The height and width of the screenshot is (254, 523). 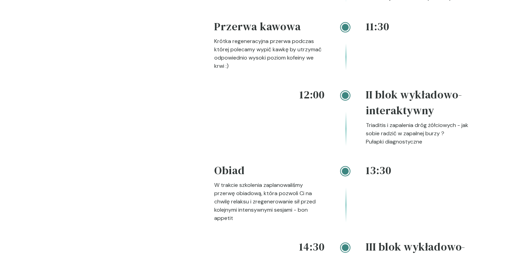 I want to click on p: W trakcie szkolenia zaplanowaliśmy przerwę obiadową, która pozwoli Ci na chwilę relaksu i zregene..., so click(x=269, y=202).